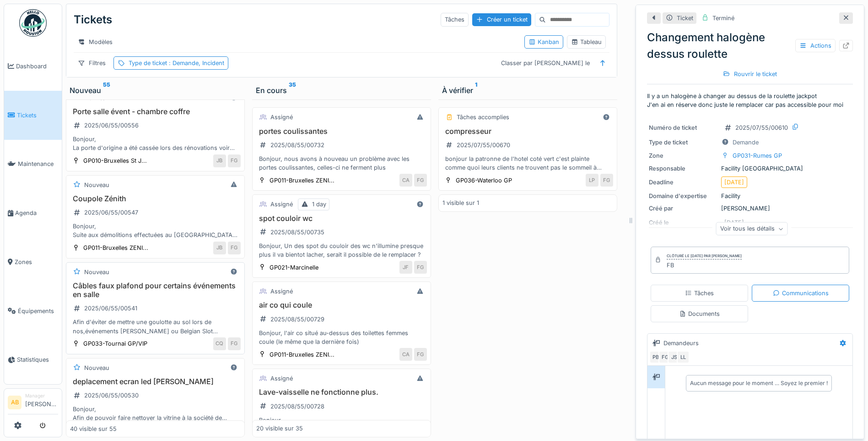  I want to click on div: Bonjour, La lave-vaisselle a fait l'erreur hY et on arrive plus l'utiliser. Pouvez vous contacter..., so click(341, 424).